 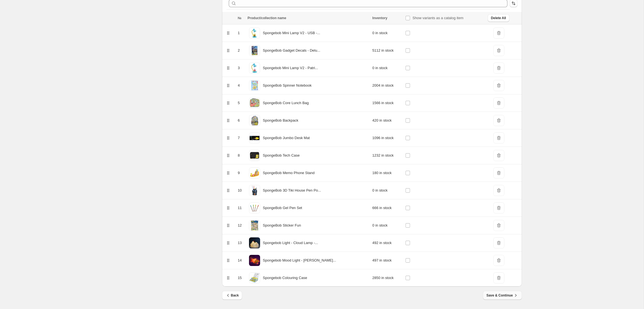 What do you see at coordinates (502, 295) in the screenshot?
I see `button: Save & Continue` at bounding box center [502, 295].